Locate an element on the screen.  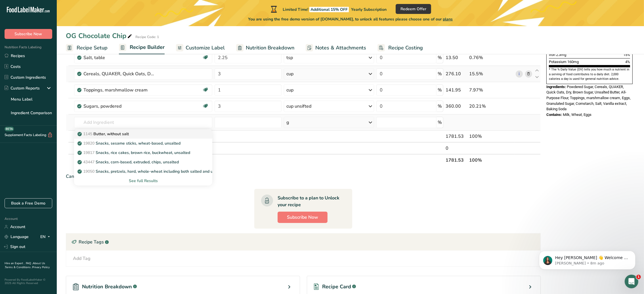
a: Customize Label is located at coordinates (201, 48).